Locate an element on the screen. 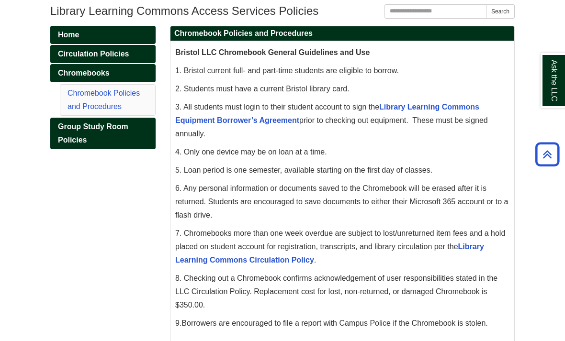  span: 3. All students must login to their student account to sign the prior to checking out equipment. ... is located at coordinates (331, 120).